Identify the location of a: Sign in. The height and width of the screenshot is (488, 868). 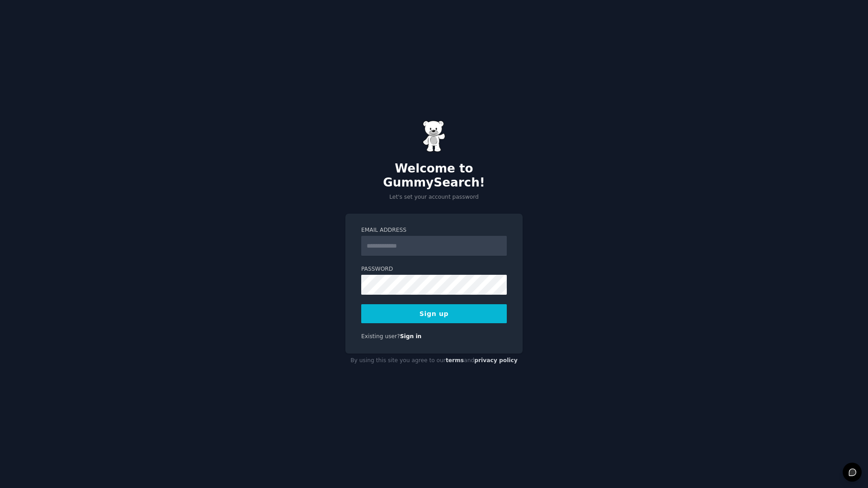
(411, 336).